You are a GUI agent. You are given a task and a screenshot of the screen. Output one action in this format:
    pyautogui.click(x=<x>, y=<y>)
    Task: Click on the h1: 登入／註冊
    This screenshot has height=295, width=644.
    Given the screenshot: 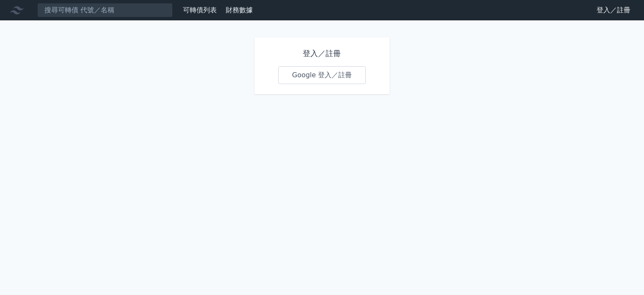 What is the action you would take?
    pyautogui.click(x=322, y=54)
    